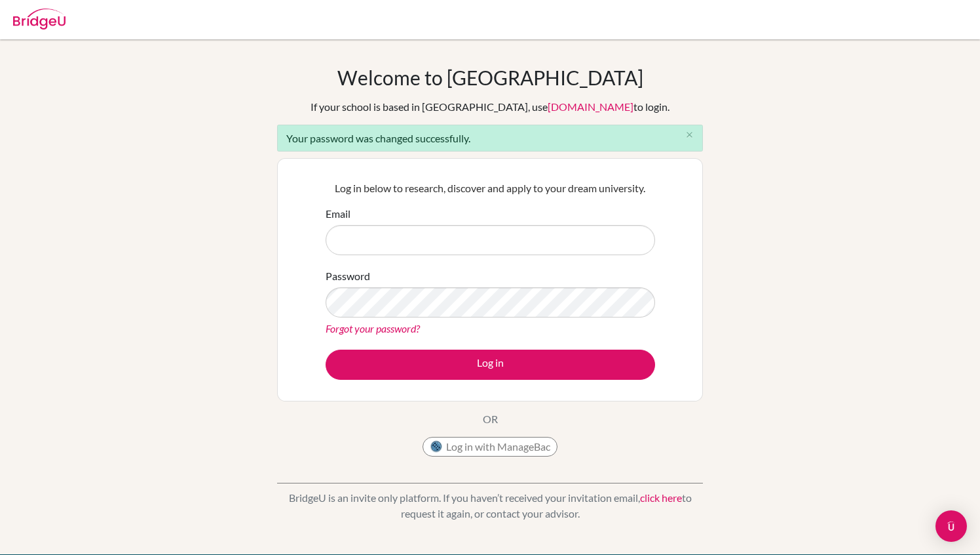 Image resolution: width=980 pixels, height=555 pixels. What do you see at coordinates (689, 135) in the screenshot?
I see `button: Close` at bounding box center [689, 135].